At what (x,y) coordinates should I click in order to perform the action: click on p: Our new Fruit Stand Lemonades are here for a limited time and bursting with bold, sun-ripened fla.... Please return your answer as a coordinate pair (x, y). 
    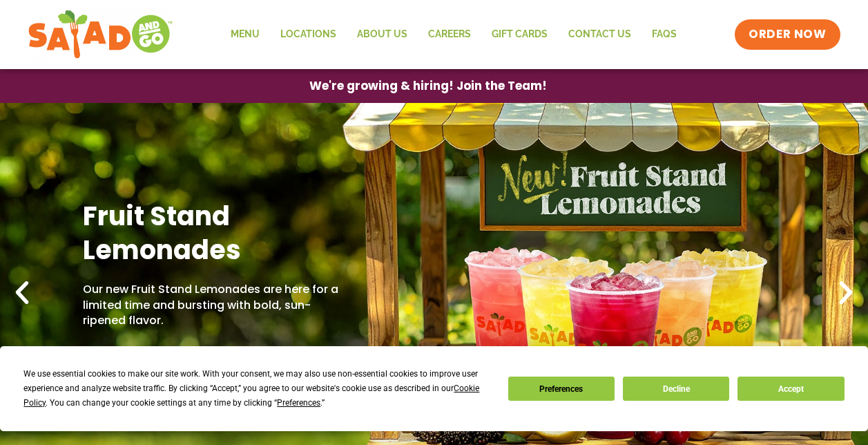
    Looking at the image, I should click on (212, 305).